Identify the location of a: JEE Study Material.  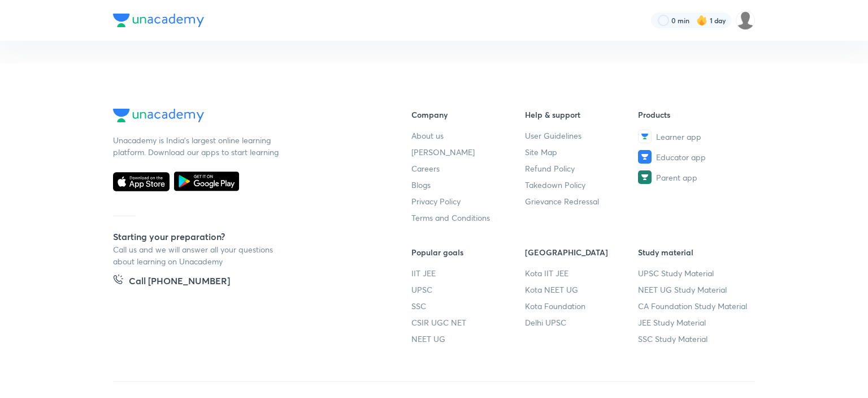
(695, 322).